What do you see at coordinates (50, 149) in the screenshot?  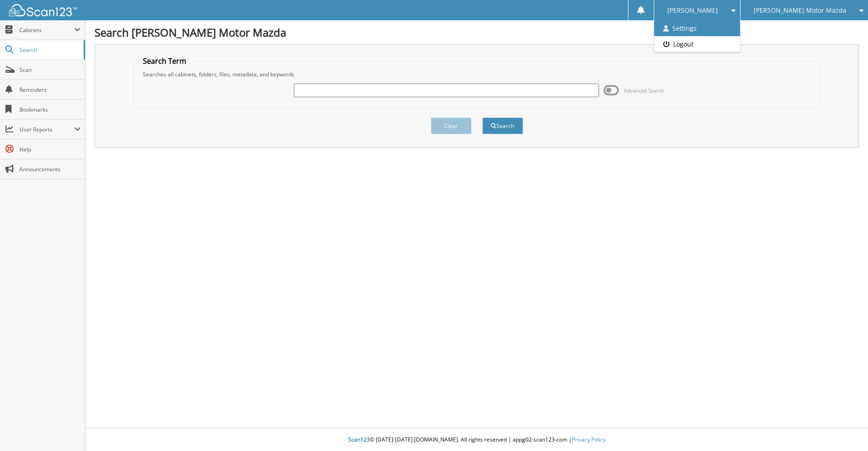 I see `span: Help` at bounding box center [50, 149].